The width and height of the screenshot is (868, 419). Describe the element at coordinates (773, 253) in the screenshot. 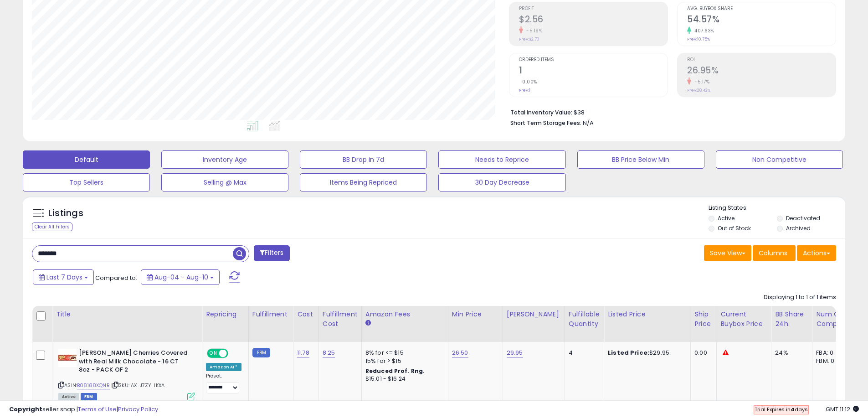

I see `span: Columns` at that location.